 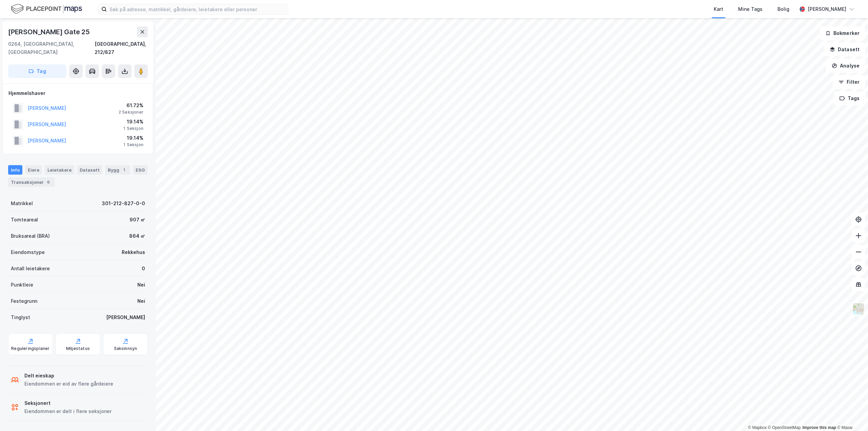 I want to click on button: Bokmerker, so click(x=842, y=33).